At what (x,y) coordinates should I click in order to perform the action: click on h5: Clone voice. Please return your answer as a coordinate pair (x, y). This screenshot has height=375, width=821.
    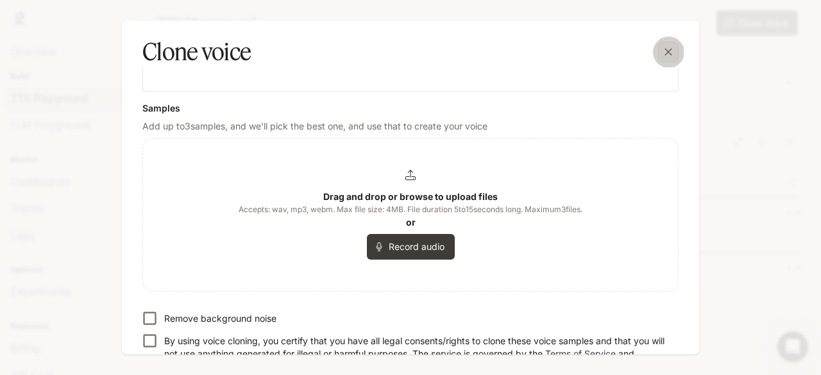
    Looking at the image, I should click on (196, 52).